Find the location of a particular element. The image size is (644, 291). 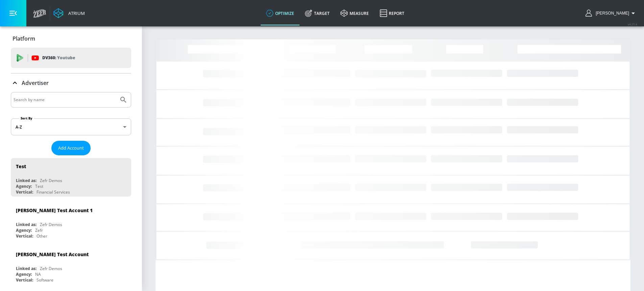

a: measure is located at coordinates (355, 13).